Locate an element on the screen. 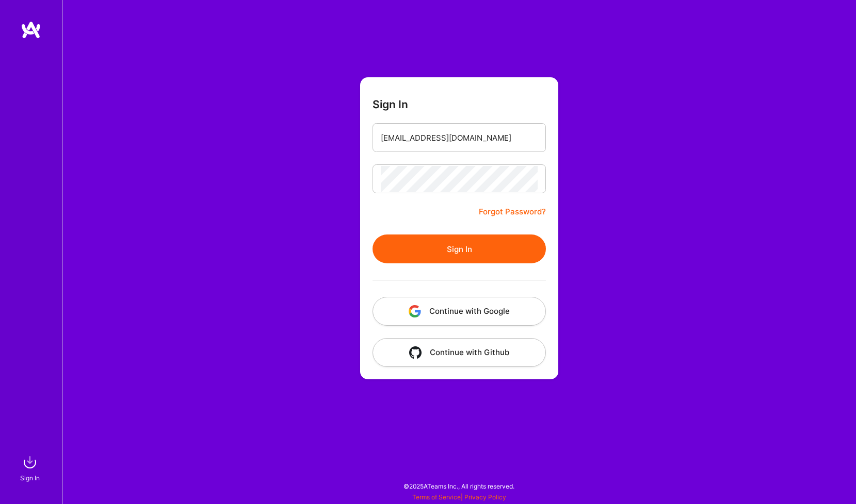 The height and width of the screenshot is (504, 856). a: sign inSign In is located at coordinates (31, 467).